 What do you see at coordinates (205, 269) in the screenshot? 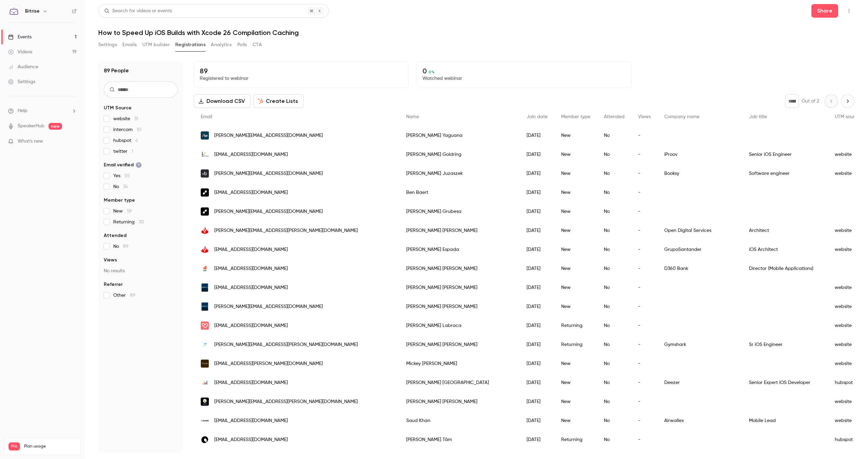
I see `img: d360.com` at bounding box center [205, 269].